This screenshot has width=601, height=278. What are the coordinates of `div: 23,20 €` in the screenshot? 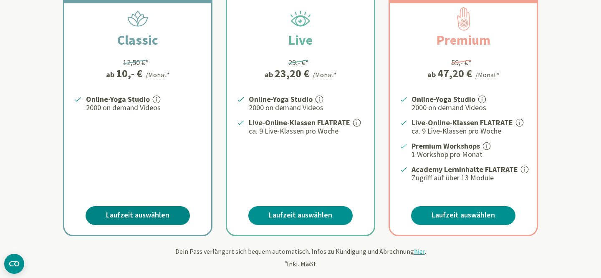 It's located at (292, 73).